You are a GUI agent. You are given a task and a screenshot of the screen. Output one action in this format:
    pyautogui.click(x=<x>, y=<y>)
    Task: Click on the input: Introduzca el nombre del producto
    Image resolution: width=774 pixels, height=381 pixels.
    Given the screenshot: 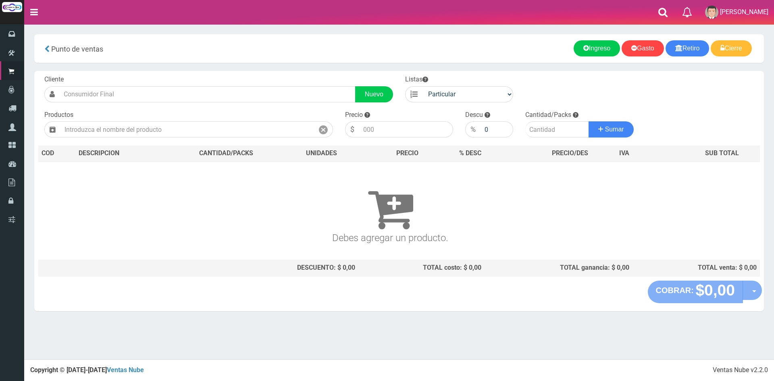 What is the action you would take?
    pyautogui.click(x=187, y=129)
    